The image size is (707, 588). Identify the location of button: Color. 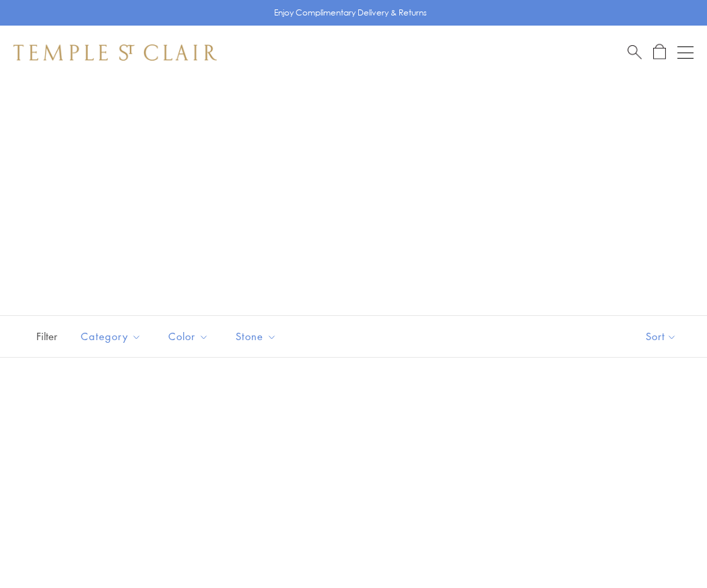
(189, 336).